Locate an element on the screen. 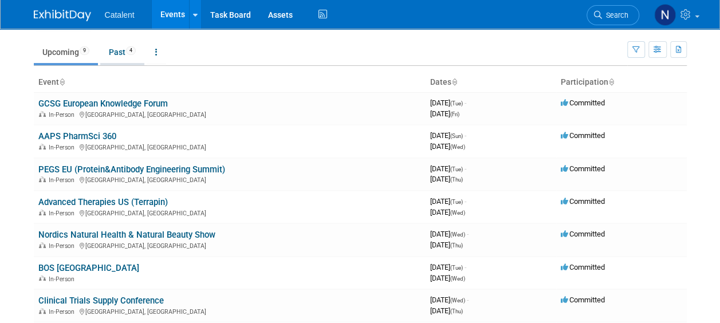  img: Nicole Bullock is located at coordinates (665, 15).